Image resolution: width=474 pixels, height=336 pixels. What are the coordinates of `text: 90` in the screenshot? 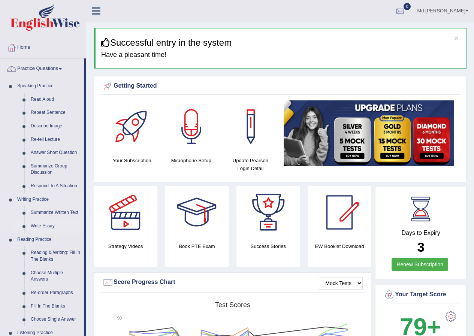 It's located at (119, 318).